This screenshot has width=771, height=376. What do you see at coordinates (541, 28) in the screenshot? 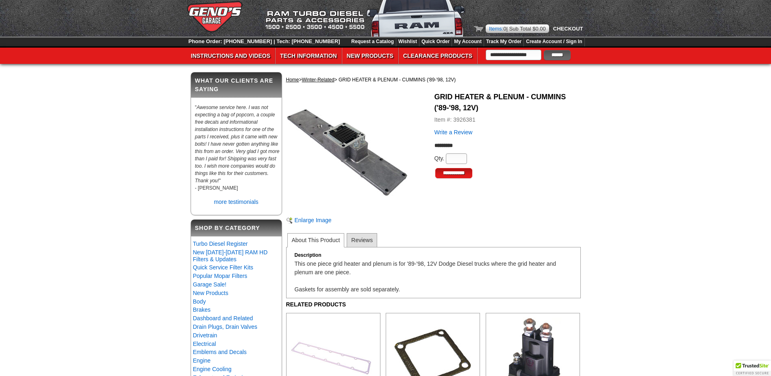
I see `span: 0.00` at bounding box center [541, 28].